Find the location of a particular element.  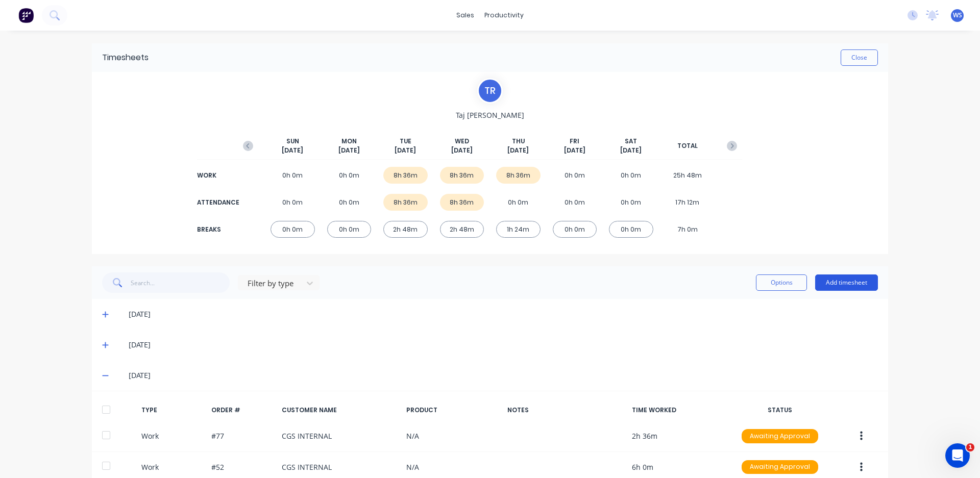

div: PRODUCT is located at coordinates (453, 410).